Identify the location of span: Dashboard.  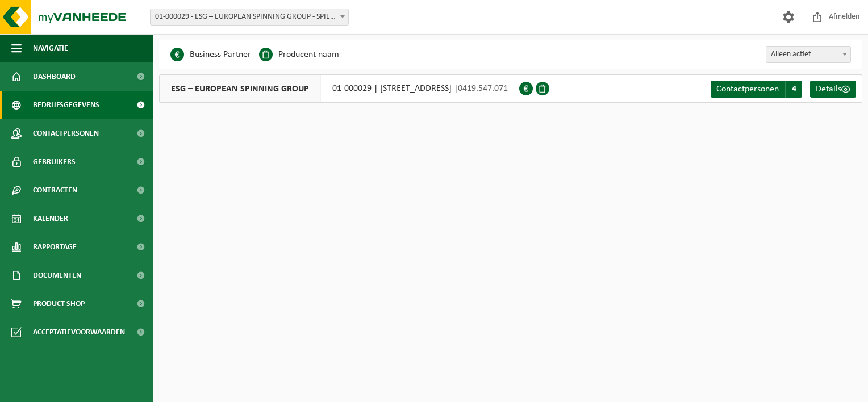
(54, 77).